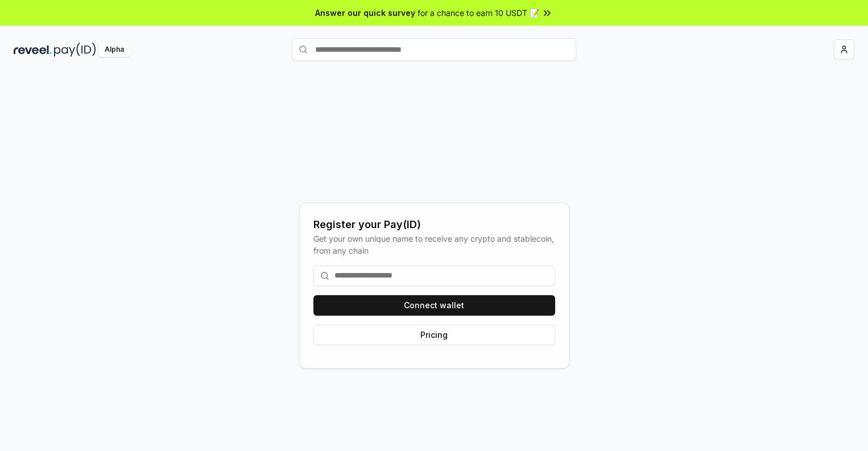 This screenshot has width=868, height=451. I want to click on button: Pricing, so click(434, 335).